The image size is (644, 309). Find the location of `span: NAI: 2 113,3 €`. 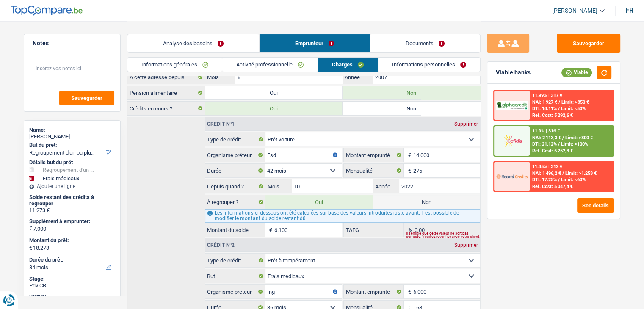

span: NAI: 2 113,3 € is located at coordinates (547, 137).